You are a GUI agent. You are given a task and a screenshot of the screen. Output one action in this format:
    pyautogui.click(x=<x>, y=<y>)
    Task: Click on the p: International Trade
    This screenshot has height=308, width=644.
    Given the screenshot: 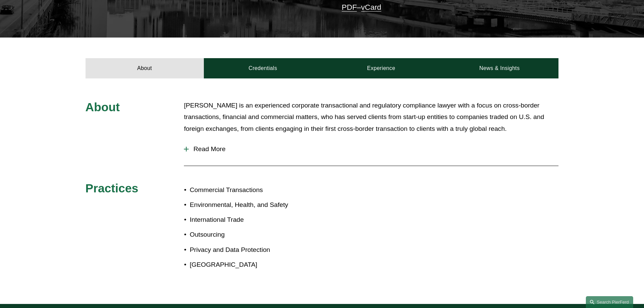 What is the action you would take?
    pyautogui.click(x=256, y=220)
    